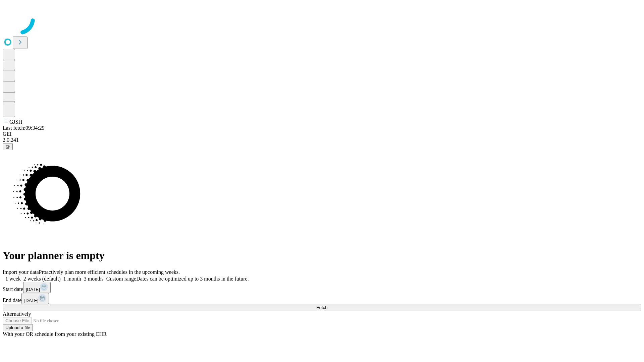  I want to click on div: End date, so click(322, 299).